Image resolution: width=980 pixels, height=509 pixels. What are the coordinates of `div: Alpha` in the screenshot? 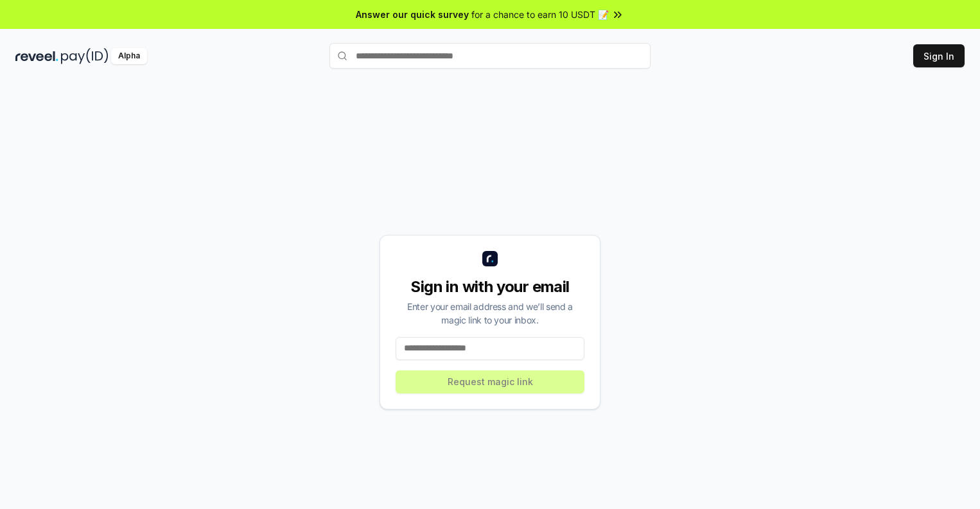 It's located at (129, 56).